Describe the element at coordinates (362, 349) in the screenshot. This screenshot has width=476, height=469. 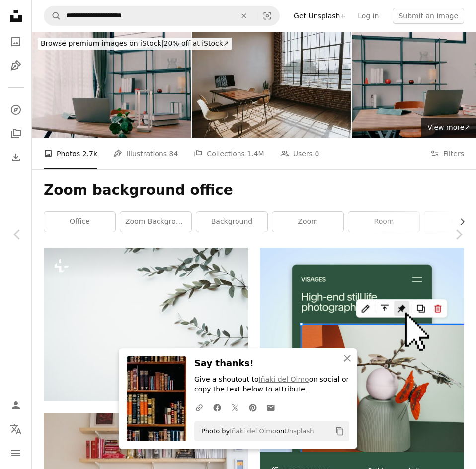
I see `img: file-1723602894256-972c108553a7image` at that location.